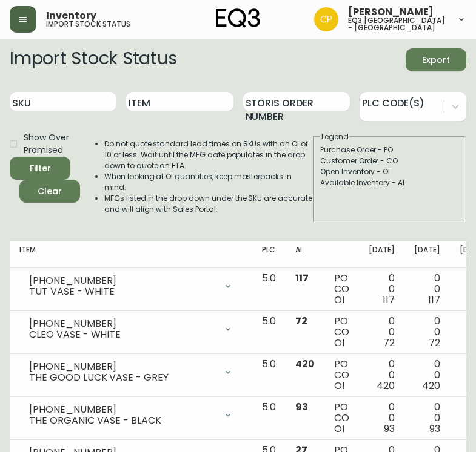 The width and height of the screenshot is (476, 452). Describe the element at coordinates (93, 60) in the screenshot. I see `h2: Import Stock Status` at that location.